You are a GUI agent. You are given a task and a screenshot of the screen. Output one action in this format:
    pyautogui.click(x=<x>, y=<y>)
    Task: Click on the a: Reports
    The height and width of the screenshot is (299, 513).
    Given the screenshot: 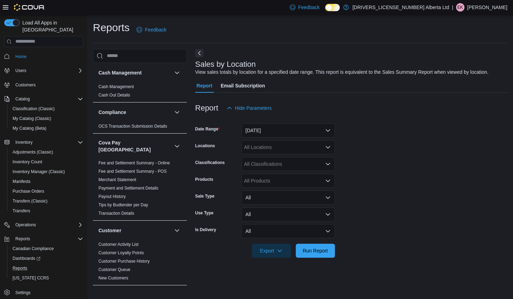 What is the action you would take?
    pyautogui.click(x=20, y=268)
    